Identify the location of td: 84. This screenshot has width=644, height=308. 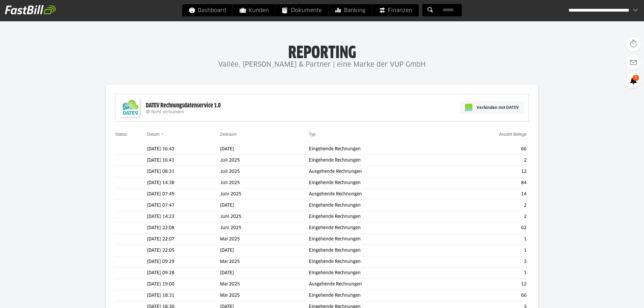
(489, 183).